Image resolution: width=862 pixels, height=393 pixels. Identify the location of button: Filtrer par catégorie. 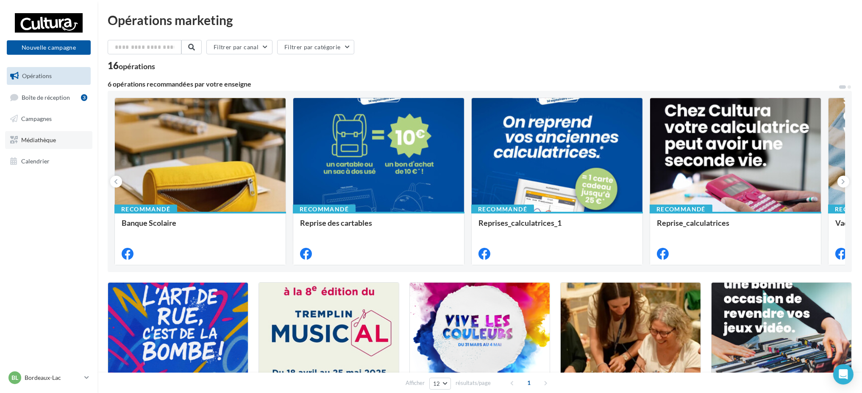
(316, 47).